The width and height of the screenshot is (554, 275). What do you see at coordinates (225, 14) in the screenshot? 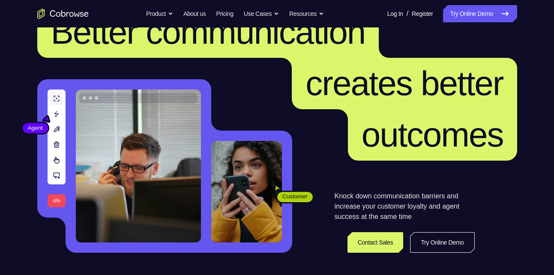
I see `a: Pricing` at bounding box center [225, 14].